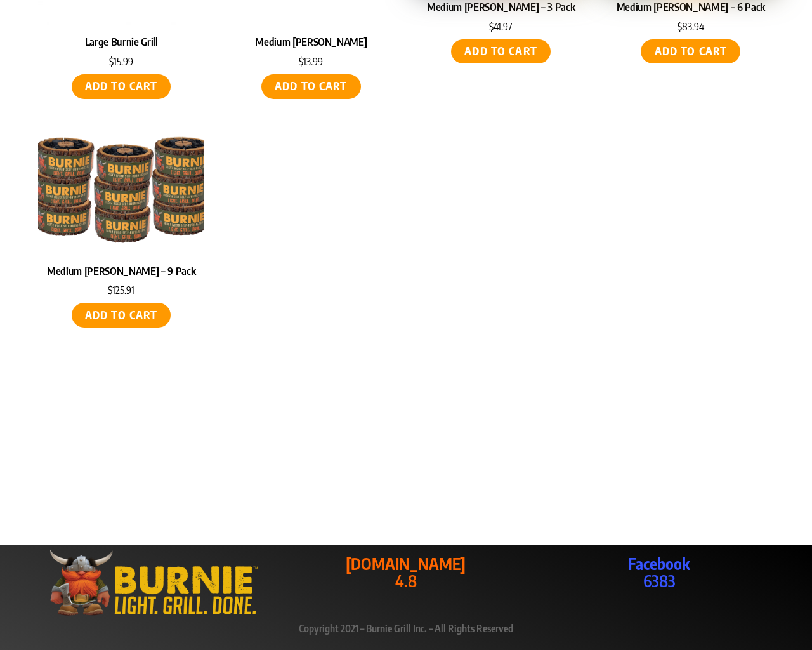 The width and height of the screenshot is (812, 650). I want to click on a: Add to cart: “Medium Burnie Grill - 3 Pack”, so click(500, 52).